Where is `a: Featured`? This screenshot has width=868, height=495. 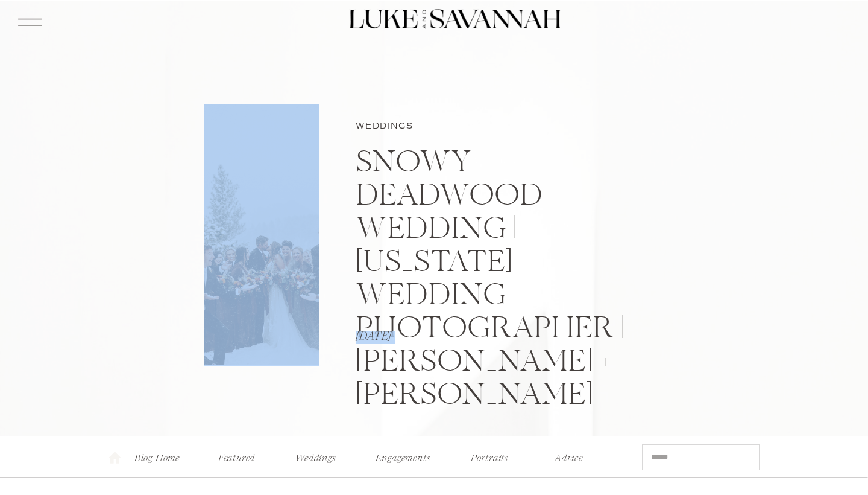 a: Featured is located at coordinates (237, 455).